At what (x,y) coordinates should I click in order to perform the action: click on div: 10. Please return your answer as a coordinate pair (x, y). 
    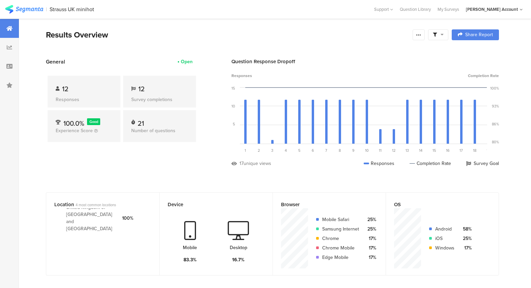
    Looking at the image, I should click on (233, 106).